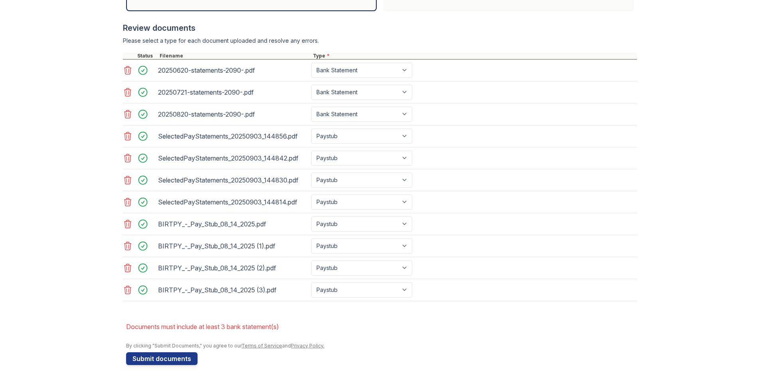 This screenshot has height=381, width=763. What do you see at coordinates (162, 358) in the screenshot?
I see `button: Submit documents` at bounding box center [162, 358].